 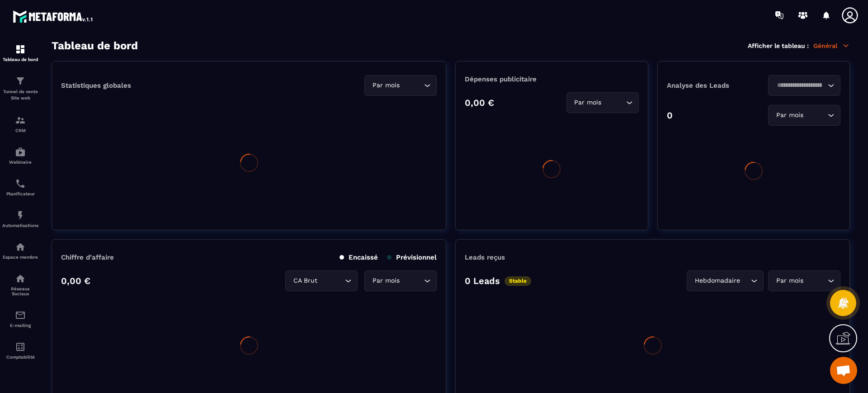 I want to click on a: accountantaccountantComptabilité, so click(x=20, y=351).